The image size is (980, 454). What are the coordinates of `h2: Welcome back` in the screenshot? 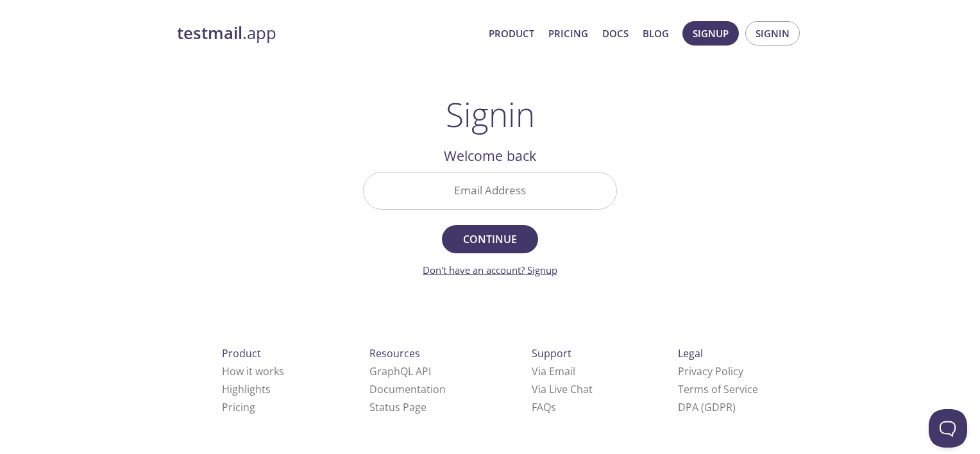 It's located at (490, 156).